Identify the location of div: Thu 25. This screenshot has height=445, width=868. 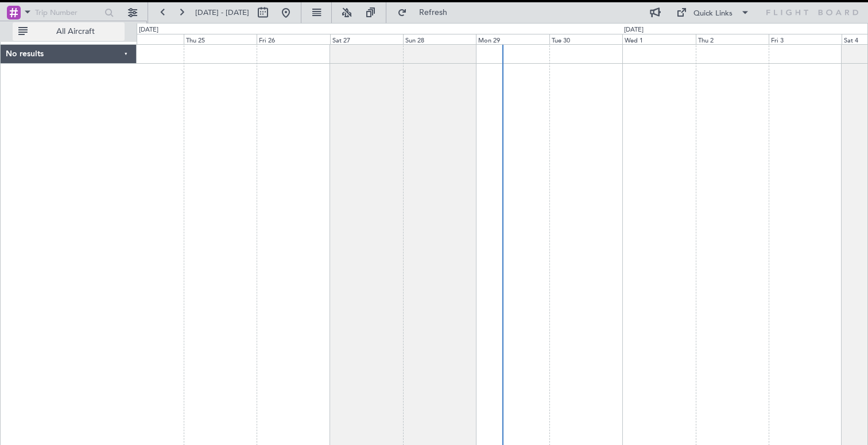
(220, 40).